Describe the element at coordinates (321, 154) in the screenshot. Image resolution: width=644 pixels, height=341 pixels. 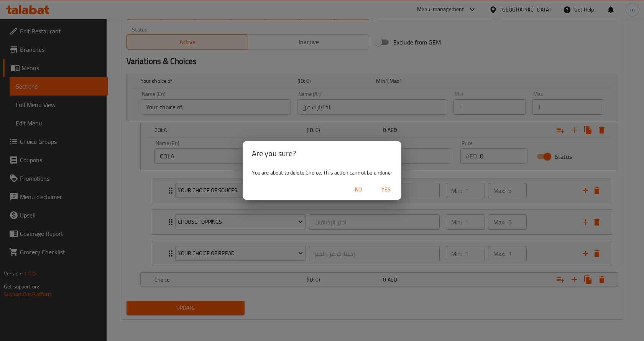
I see `h2: Are you sure?` at that location.